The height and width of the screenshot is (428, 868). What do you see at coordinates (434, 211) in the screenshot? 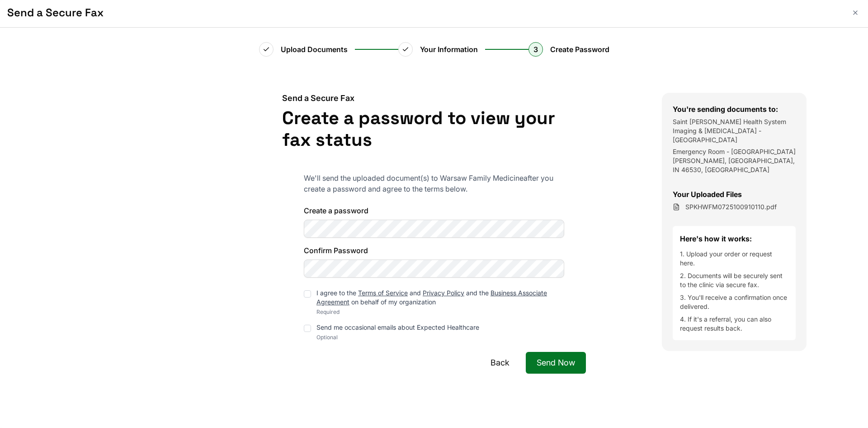
I see `label: Create a password` at bounding box center [434, 211].